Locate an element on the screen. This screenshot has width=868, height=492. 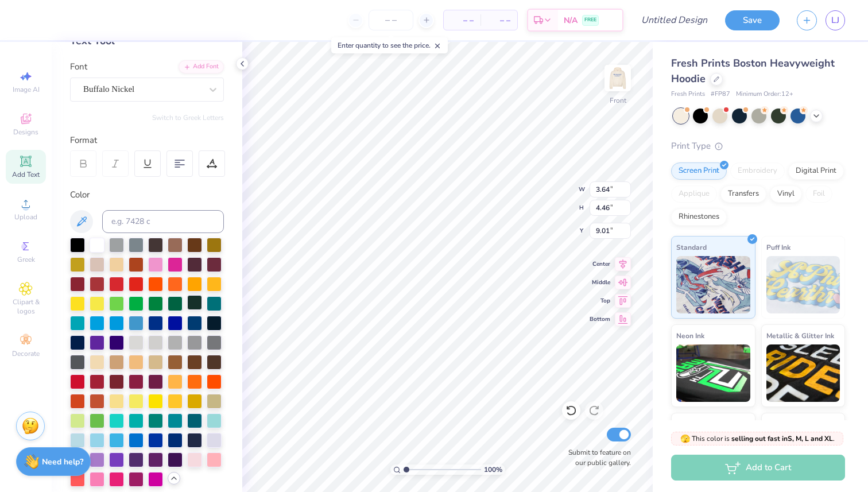
div: Color is located at coordinates (147, 194).